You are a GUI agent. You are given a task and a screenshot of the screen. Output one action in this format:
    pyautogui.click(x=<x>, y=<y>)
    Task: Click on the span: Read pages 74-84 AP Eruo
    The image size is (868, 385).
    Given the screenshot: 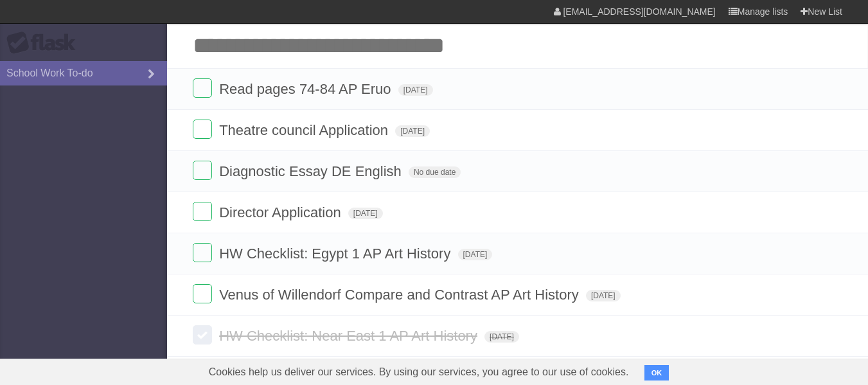 What is the action you would take?
    pyautogui.click(x=307, y=89)
    